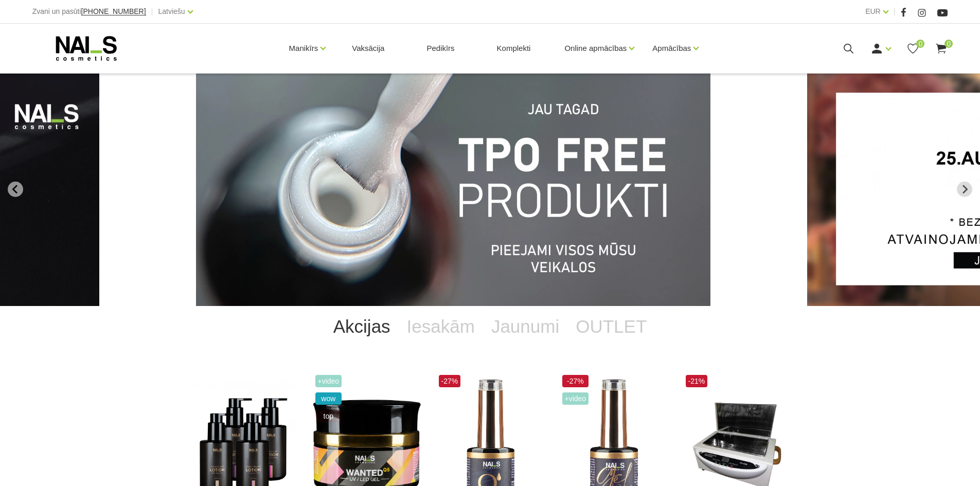 The image size is (980, 486). Describe the element at coordinates (965, 189) in the screenshot. I see `button: Next slide` at that location.